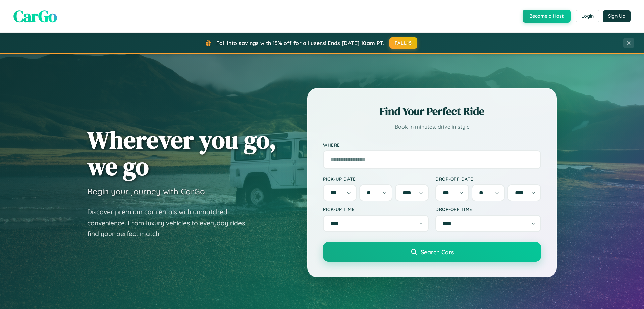 This screenshot has height=309, width=644. Describe the element at coordinates (588, 16) in the screenshot. I see `button: Login` at that location.